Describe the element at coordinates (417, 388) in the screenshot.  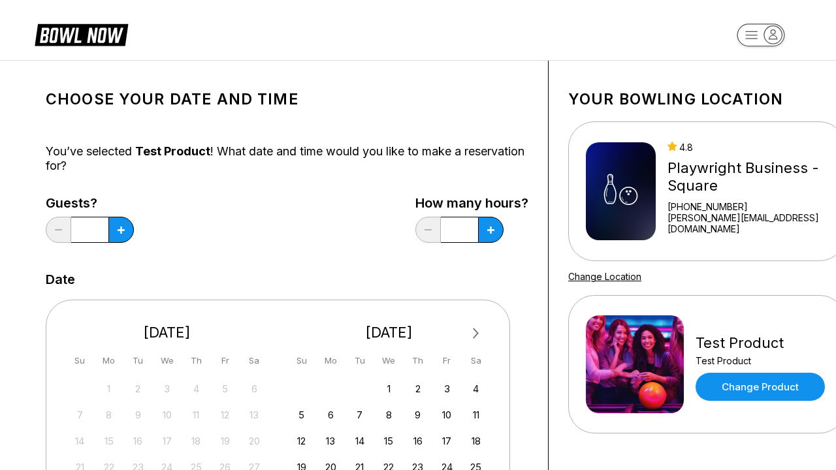
I see `div: Choose Thursday, October 2nd, 2025` at that location.